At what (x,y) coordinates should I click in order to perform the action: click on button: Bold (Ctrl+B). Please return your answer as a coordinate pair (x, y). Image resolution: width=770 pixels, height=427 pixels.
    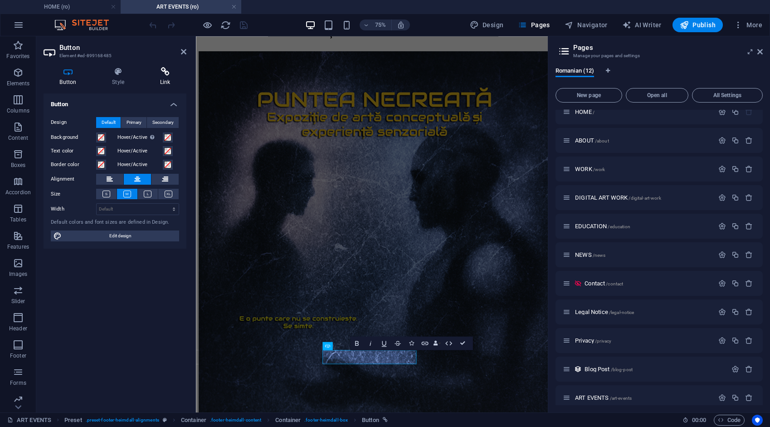
    Looking at the image, I should click on (357, 343).